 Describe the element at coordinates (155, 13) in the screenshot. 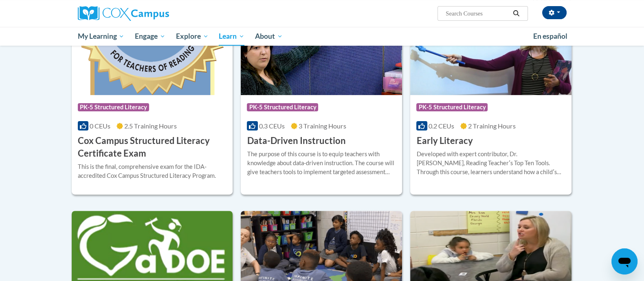

I see `a: Cox Campus` at that location.